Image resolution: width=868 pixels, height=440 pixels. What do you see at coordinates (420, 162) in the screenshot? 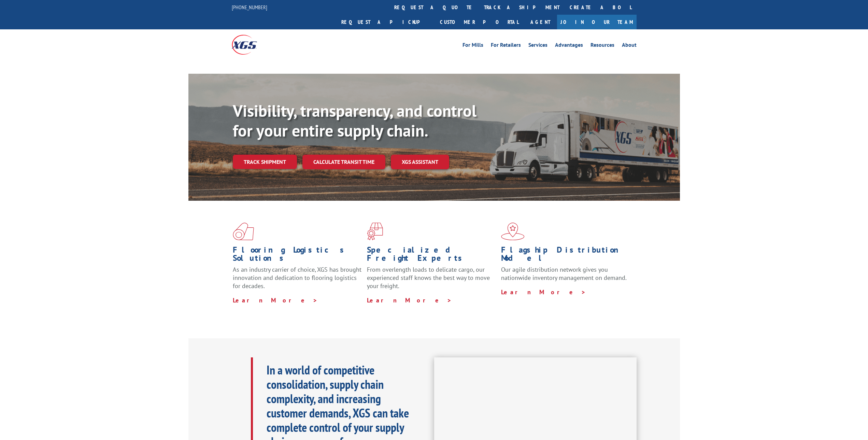
I see `a: XGS ASSISTANT` at bounding box center [420, 162].